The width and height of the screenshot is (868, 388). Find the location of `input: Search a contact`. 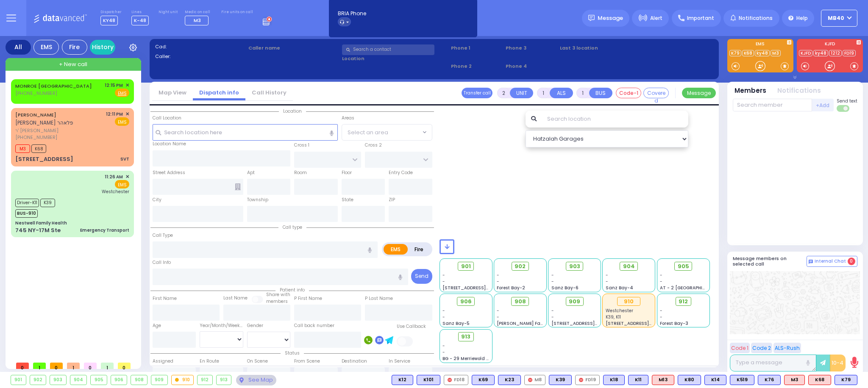

input: Search a contact is located at coordinates (388, 50).